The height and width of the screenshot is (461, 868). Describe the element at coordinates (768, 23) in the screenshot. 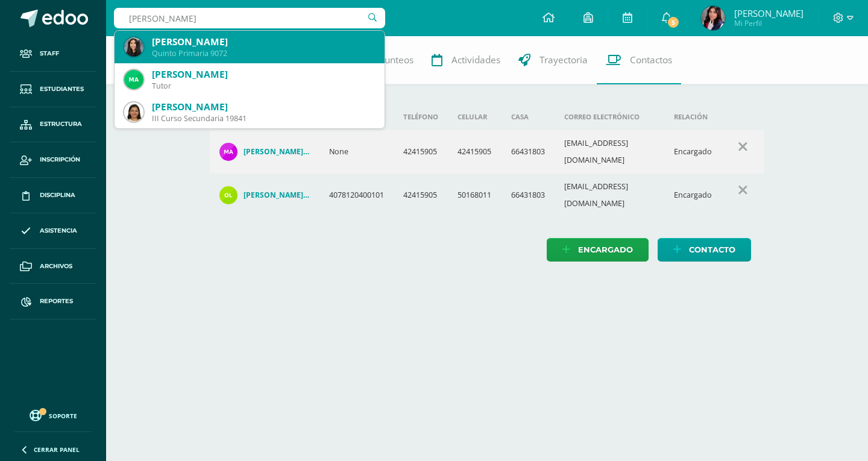

I see `span: Mi Perfil` at that location.